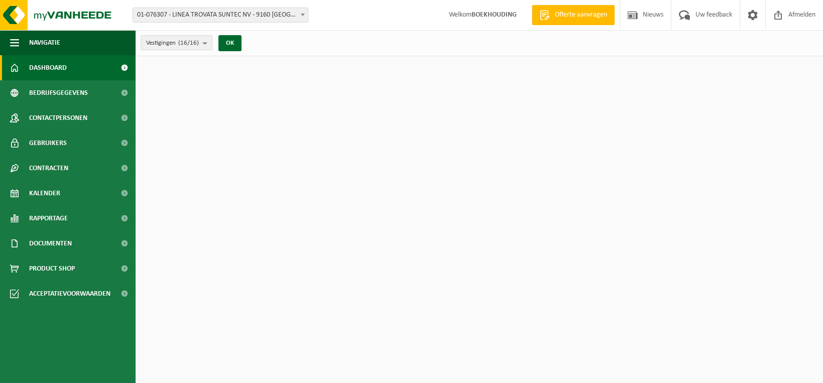 The height and width of the screenshot is (383, 823). I want to click on span: Documenten, so click(50, 244).